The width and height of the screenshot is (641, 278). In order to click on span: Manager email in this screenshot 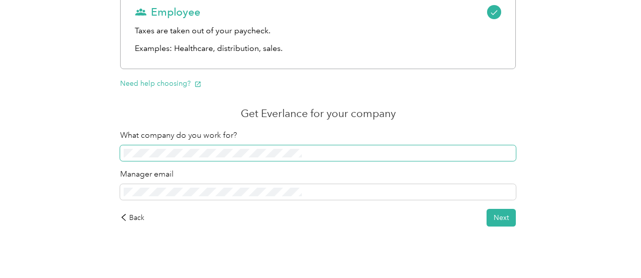, I will do `click(147, 174)`.